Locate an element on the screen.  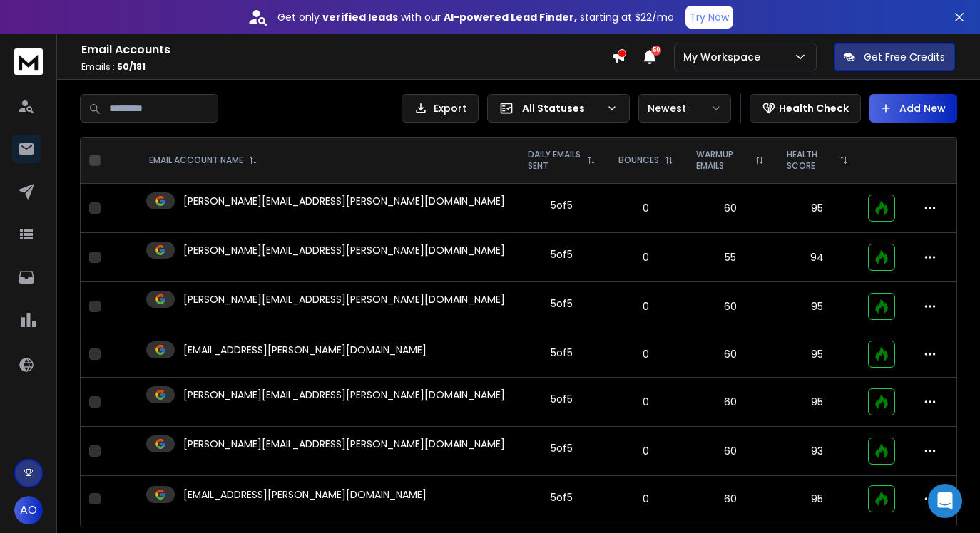
h1: Email Accounts is located at coordinates (346, 50).